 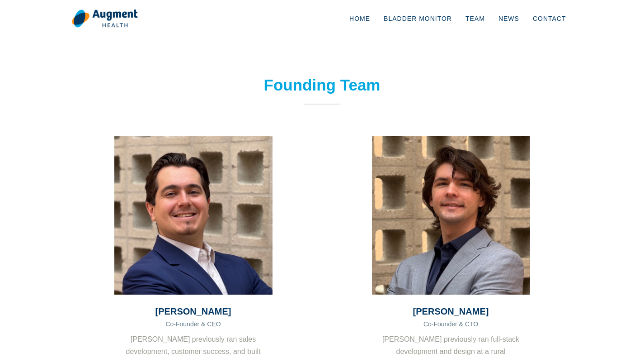 What do you see at coordinates (509, 19) in the screenshot?
I see `a: News` at bounding box center [509, 19].